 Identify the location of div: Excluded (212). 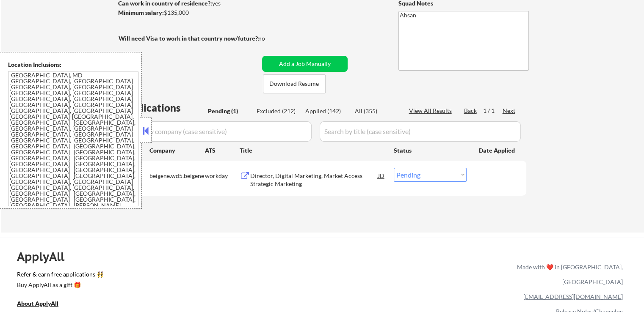
(278, 111).